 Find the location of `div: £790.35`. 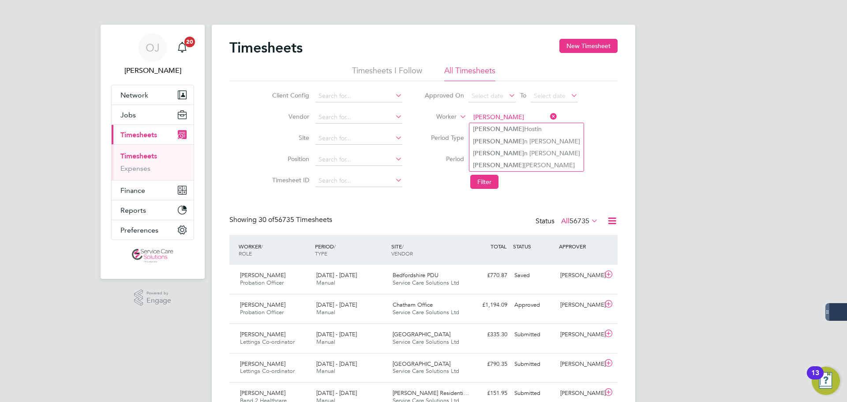

div: £790.35 is located at coordinates (488, 364).